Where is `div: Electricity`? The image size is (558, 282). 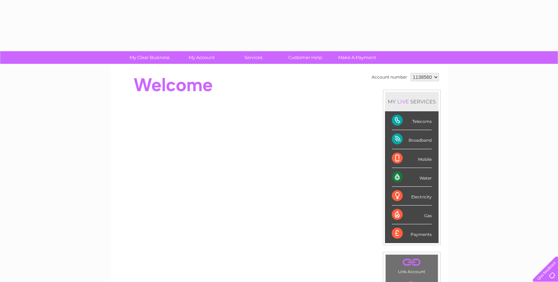 div: Electricity is located at coordinates (411, 196).